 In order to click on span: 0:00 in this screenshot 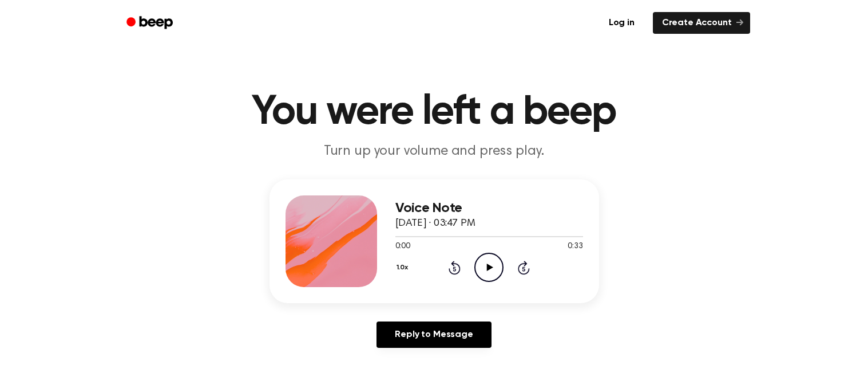, I will do `click(402, 246)`.